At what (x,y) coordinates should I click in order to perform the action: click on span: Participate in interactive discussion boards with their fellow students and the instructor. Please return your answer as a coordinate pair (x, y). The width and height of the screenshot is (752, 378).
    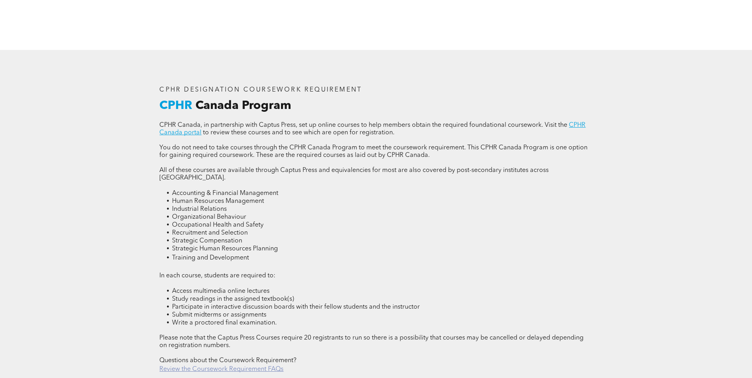
    Looking at the image, I should click on (296, 307).